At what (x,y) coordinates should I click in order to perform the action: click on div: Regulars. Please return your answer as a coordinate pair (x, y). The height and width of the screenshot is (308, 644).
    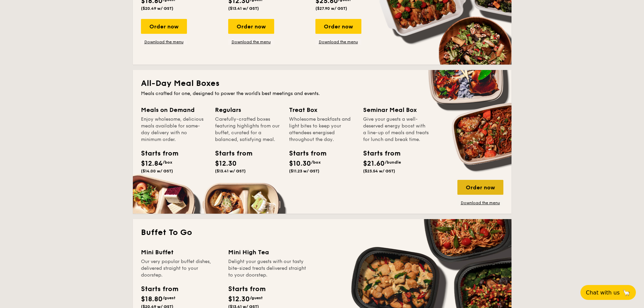
    Looking at the image, I should click on (248, 110).